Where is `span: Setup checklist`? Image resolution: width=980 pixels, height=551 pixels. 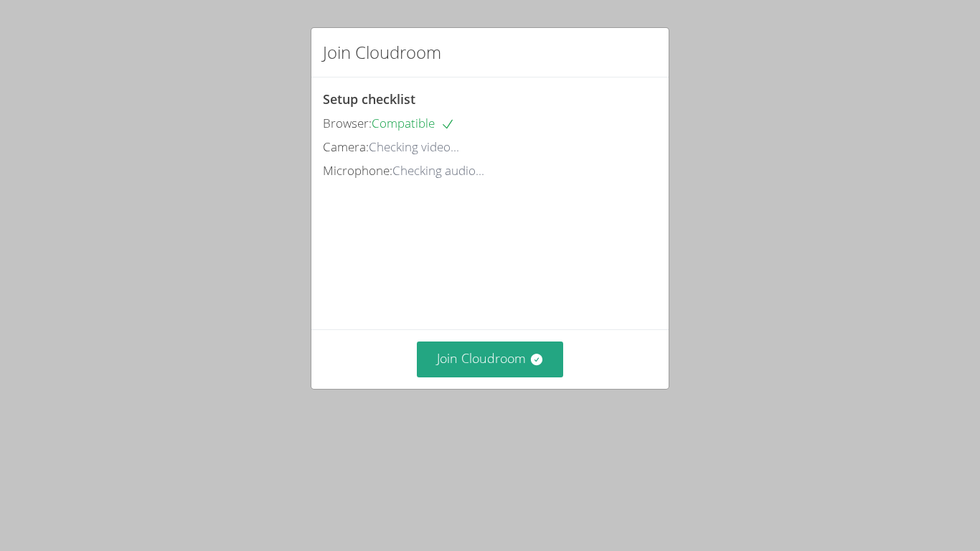
span: Setup checklist is located at coordinates (369, 99).